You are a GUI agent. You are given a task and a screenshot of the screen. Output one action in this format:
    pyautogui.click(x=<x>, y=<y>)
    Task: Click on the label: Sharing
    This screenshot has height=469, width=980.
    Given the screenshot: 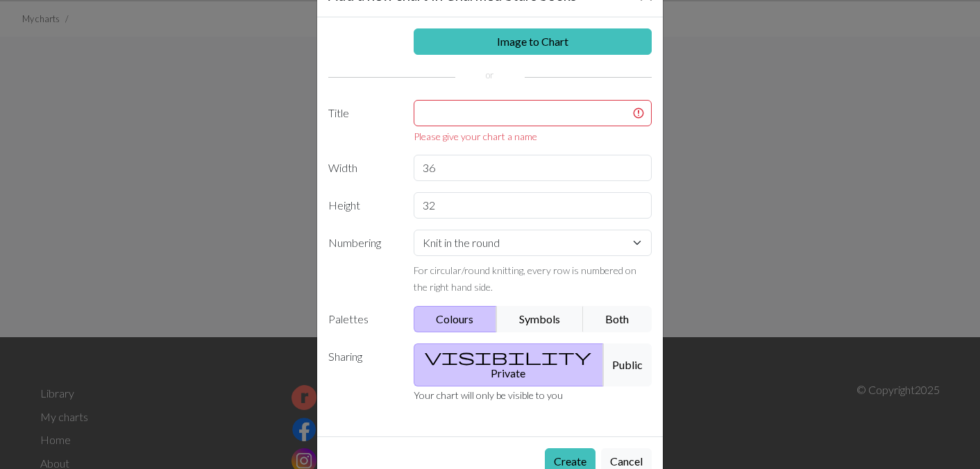 What is the action you would take?
    pyautogui.click(x=362, y=365)
    